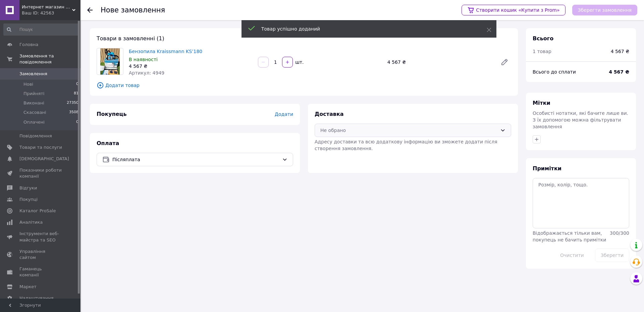  I want to click on span: Післяплата, so click(196, 159).